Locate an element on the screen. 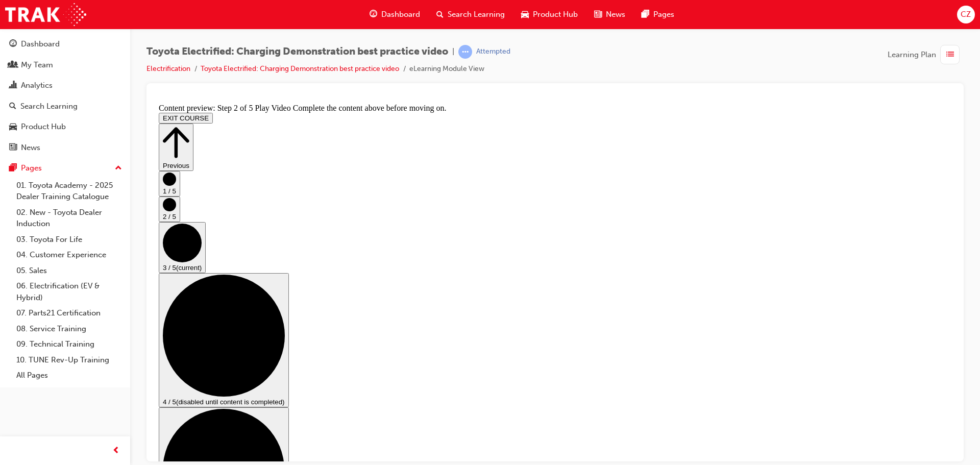 The image size is (980, 465). span: CZ is located at coordinates (966, 14).